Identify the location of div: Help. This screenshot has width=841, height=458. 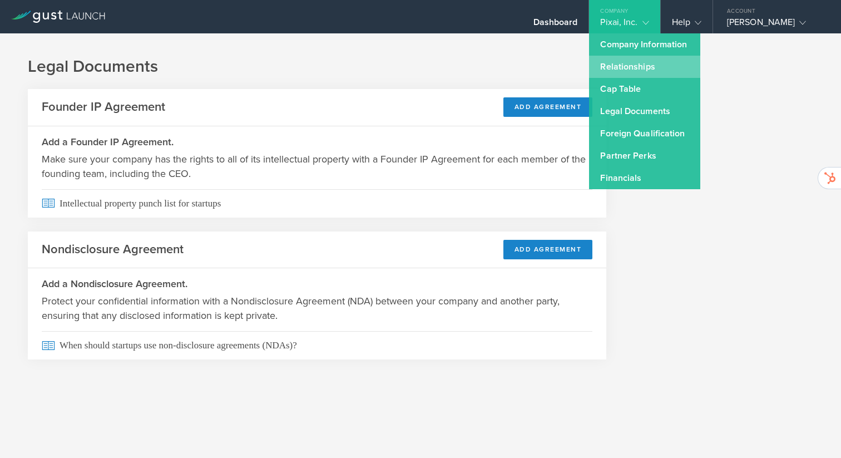
(686, 25).